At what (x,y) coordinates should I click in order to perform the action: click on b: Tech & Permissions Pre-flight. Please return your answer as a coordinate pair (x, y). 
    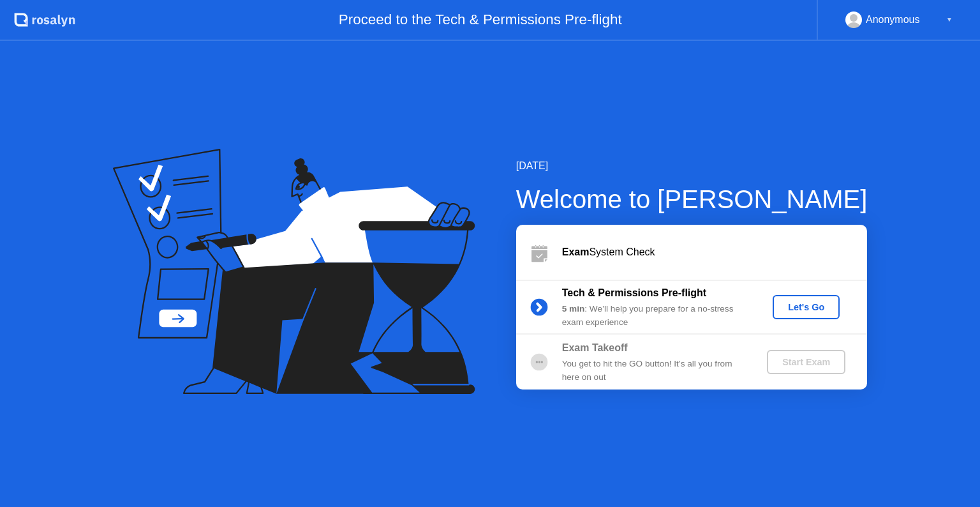
    Looking at the image, I should click on (634, 292).